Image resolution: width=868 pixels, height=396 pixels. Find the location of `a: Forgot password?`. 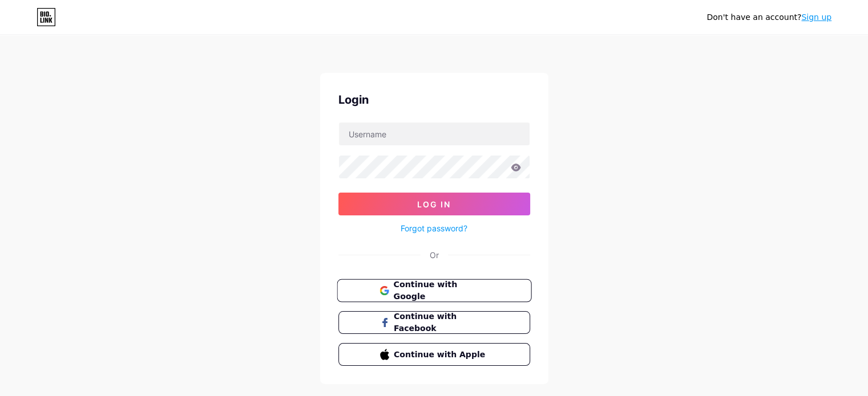

a: Forgot password? is located at coordinates (434, 228).